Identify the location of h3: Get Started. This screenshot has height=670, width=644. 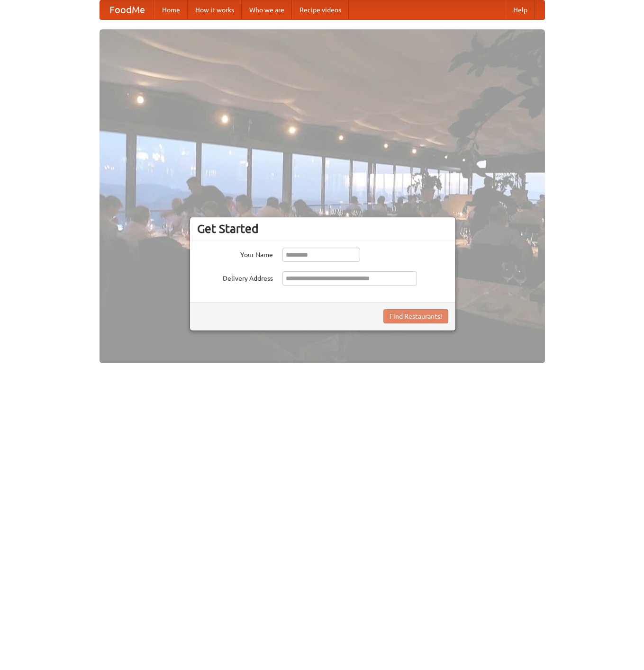
(323, 229).